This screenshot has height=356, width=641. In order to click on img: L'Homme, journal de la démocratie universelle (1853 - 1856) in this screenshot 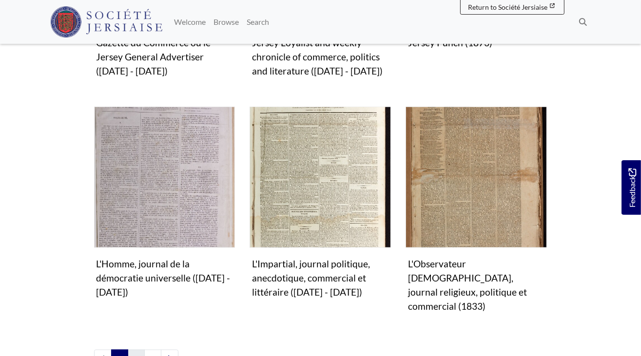, I will do `click(165, 178)`.